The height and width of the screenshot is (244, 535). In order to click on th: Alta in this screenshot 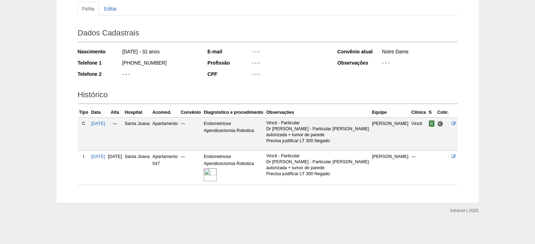, I will do `click(115, 112)`.